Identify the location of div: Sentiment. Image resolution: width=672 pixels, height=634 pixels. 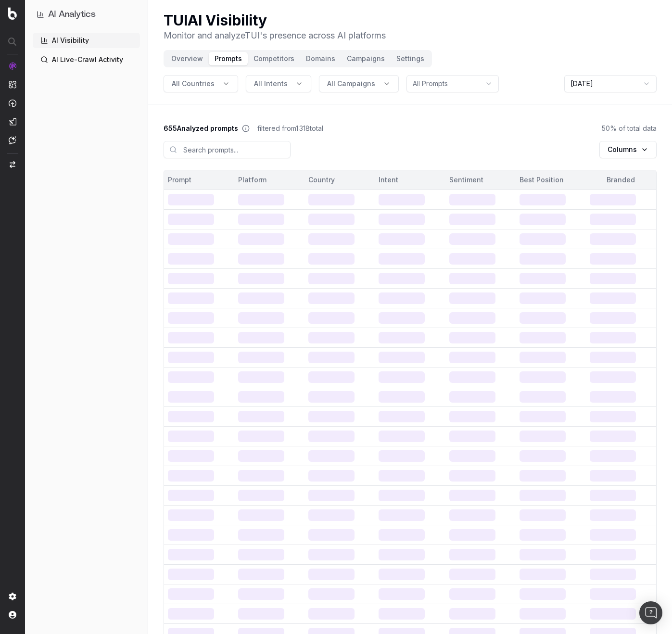
(480, 180).